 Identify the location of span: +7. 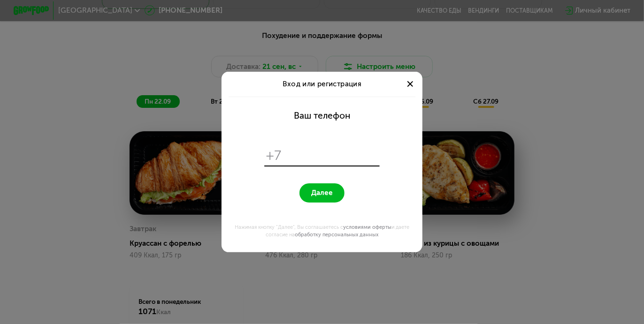
(274, 155).